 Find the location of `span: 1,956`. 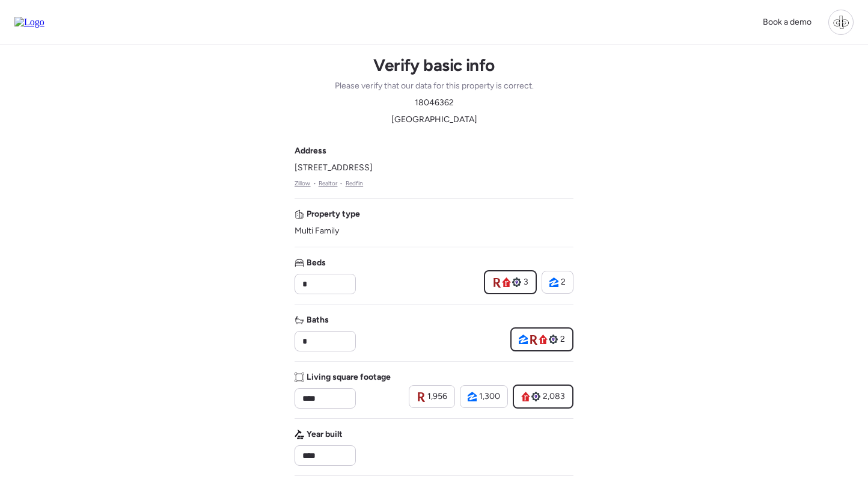

span: 1,956 is located at coordinates (437, 396).